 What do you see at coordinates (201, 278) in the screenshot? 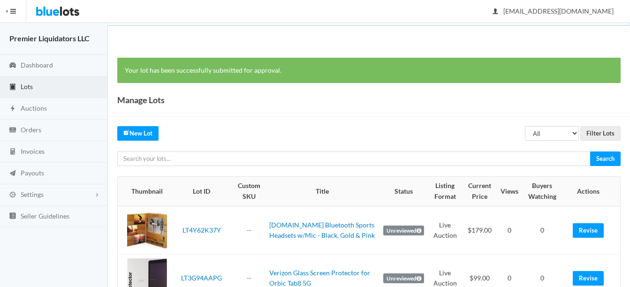
I see `a: LT3G94AAPG` at bounding box center [201, 278].